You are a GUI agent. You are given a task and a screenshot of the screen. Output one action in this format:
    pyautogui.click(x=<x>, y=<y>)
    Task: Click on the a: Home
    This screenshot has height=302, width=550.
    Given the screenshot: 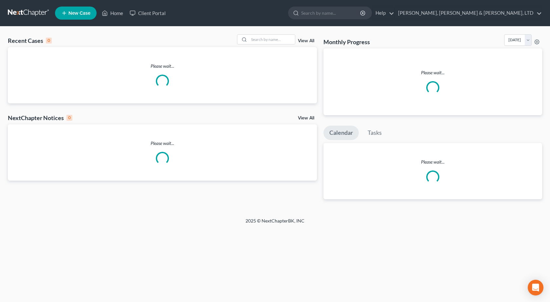 What is the action you would take?
    pyautogui.click(x=112, y=13)
    